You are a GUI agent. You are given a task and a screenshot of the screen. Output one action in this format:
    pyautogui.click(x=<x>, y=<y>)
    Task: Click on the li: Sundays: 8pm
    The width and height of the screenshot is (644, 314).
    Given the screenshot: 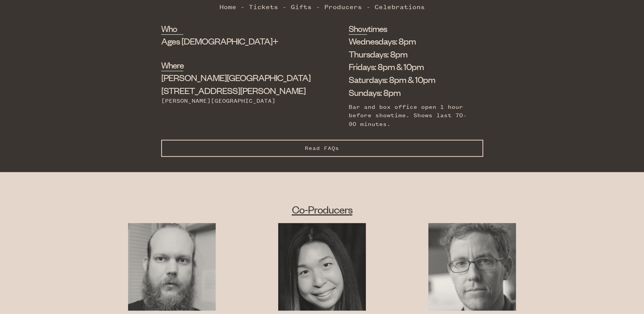 What is the action you would take?
    pyautogui.click(x=410, y=92)
    